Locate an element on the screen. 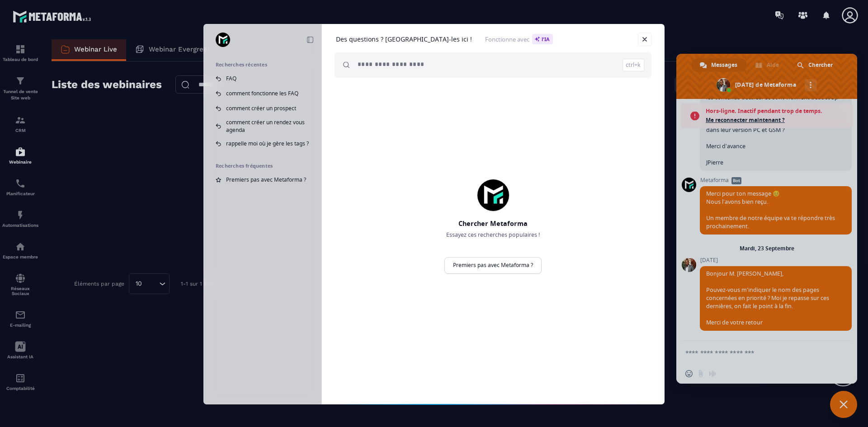  span: FAQ is located at coordinates (231, 78).